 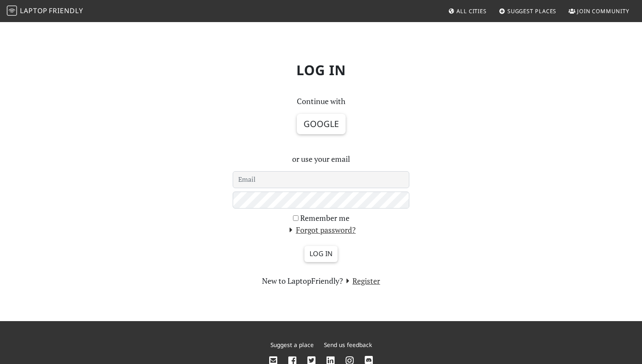 I want to click on span: Laptop, so click(x=33, y=11).